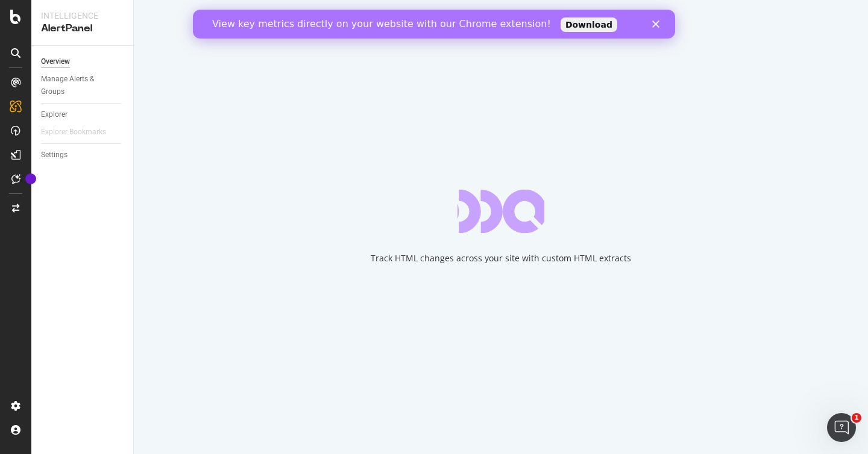  I want to click on div: Manage Alerts & Groups, so click(77, 86).